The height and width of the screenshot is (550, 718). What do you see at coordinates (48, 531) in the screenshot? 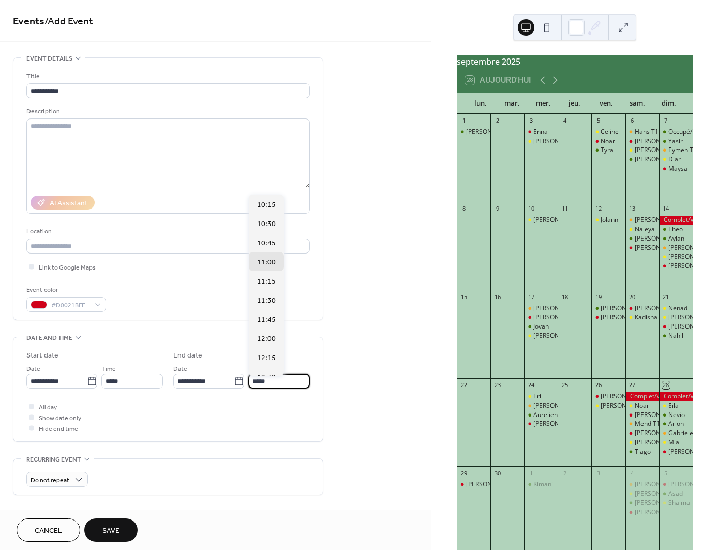
I see `span: Cancel` at bounding box center [48, 531].